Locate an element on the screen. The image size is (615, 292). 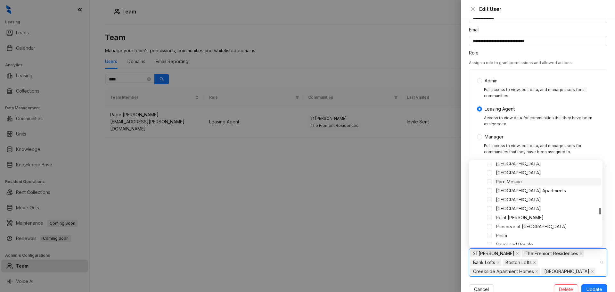
span: Manager is located at coordinates (494, 137).